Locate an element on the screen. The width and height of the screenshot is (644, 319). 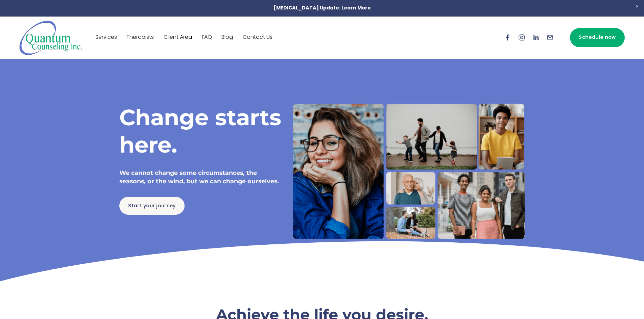
a: Schedule now is located at coordinates (597, 38).